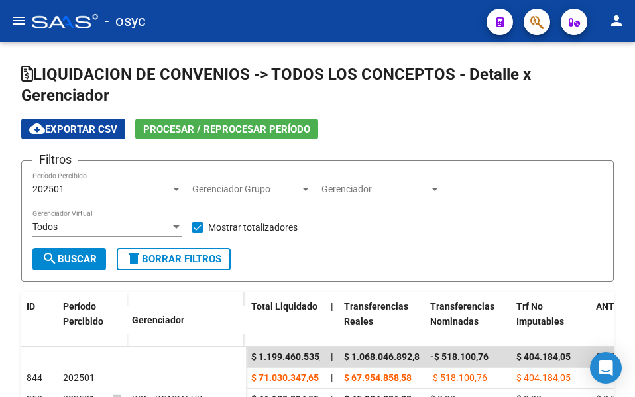  I want to click on span: $ 1.068.046.892,88, so click(385, 357).